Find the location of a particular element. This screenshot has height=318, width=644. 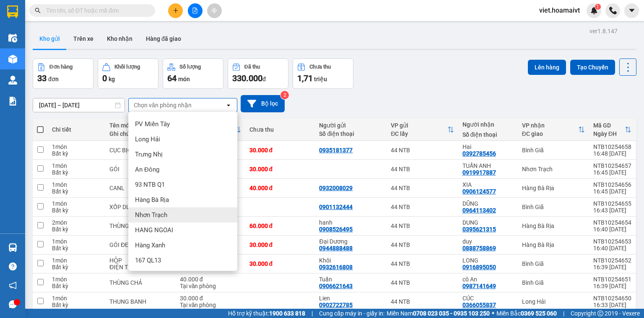

span: Hàng Bà Rịa is located at coordinates (152, 199).